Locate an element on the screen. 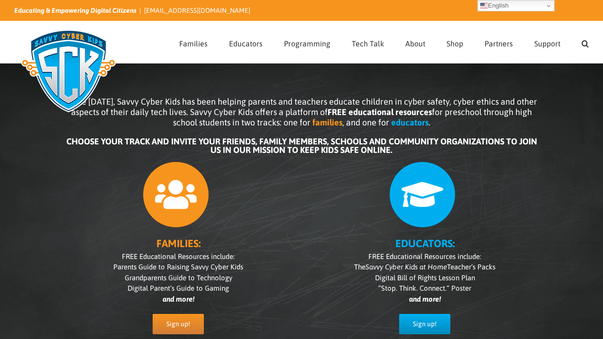  span: Grandparents Guide to Technology is located at coordinates (178, 278).